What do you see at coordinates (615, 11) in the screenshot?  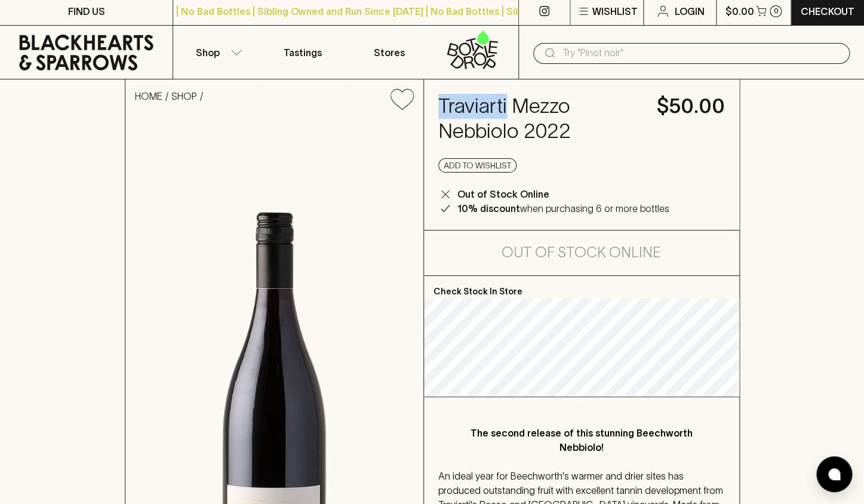 I see `p: Wishlist` at bounding box center [615, 11].